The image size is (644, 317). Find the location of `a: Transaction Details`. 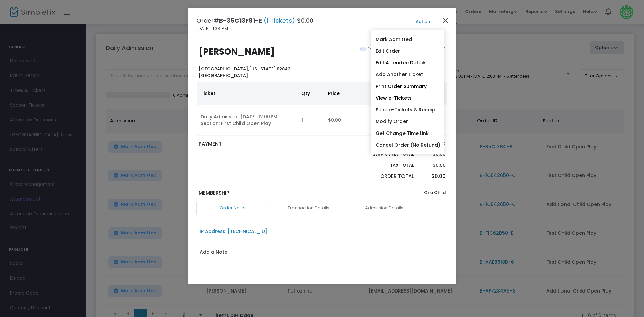

a: Transaction Details is located at coordinates (309, 208).